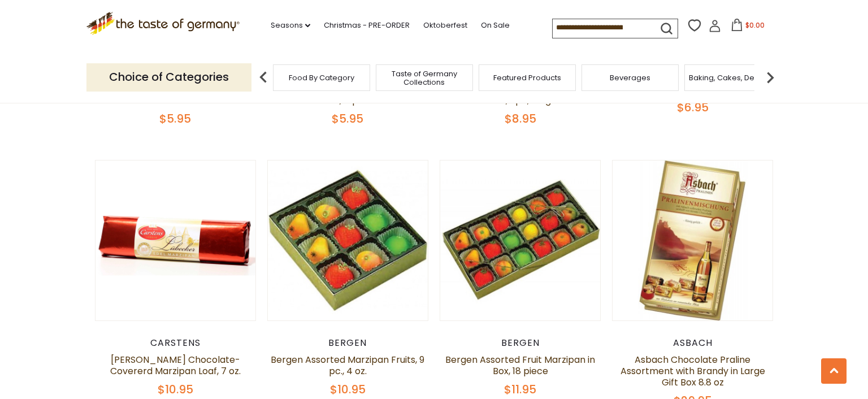 The width and height of the screenshot is (868, 399). Describe the element at coordinates (322, 77) in the screenshot. I see `a: Food By Category` at that location.